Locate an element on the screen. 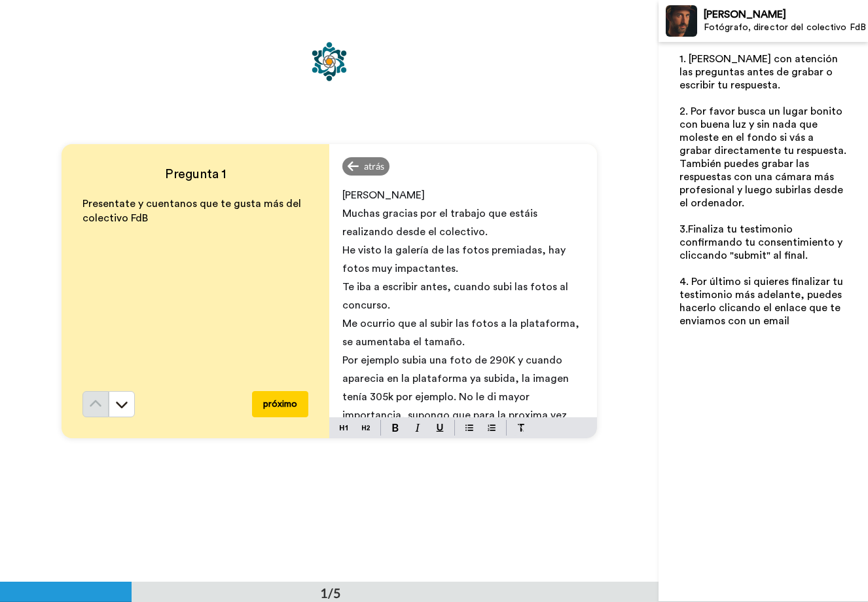 Image resolution: width=868 pixels, height=602 pixels. button: próximo is located at coordinates (280, 404).